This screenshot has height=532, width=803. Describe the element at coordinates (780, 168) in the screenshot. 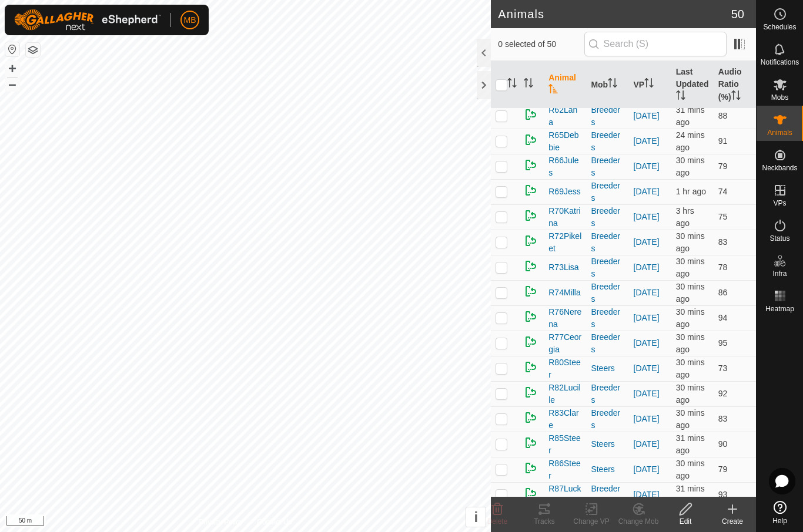

I see `span: Neckbands` at that location.